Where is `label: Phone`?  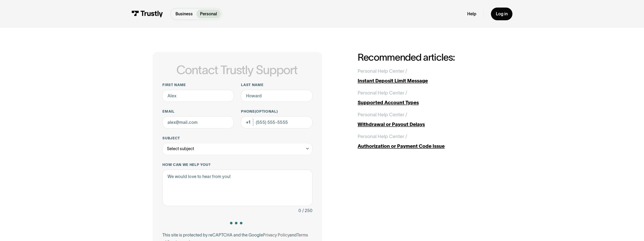 label: Phone is located at coordinates (276, 111).